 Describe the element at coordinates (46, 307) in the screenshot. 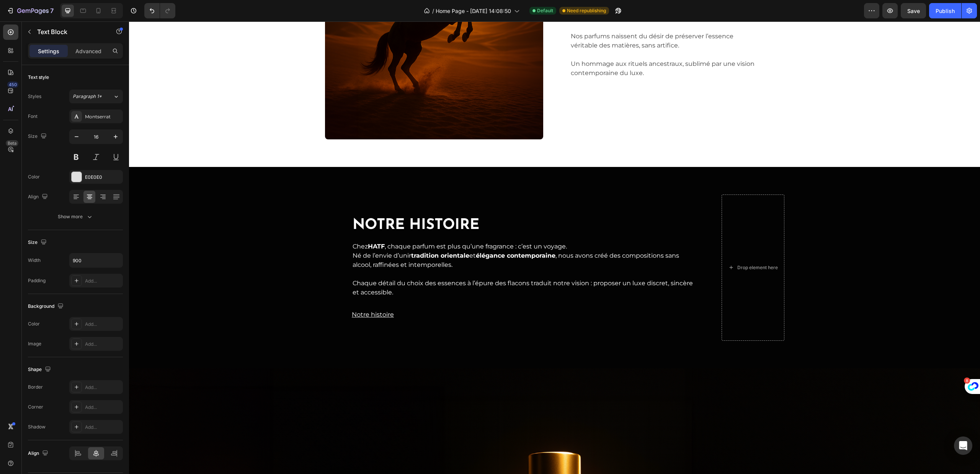

I see `div: Background` at that location.